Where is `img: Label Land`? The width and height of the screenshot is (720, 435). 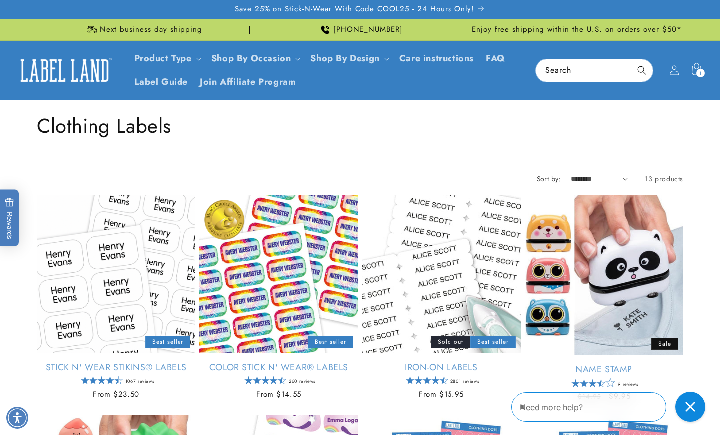
img: Label Land is located at coordinates (65, 70).